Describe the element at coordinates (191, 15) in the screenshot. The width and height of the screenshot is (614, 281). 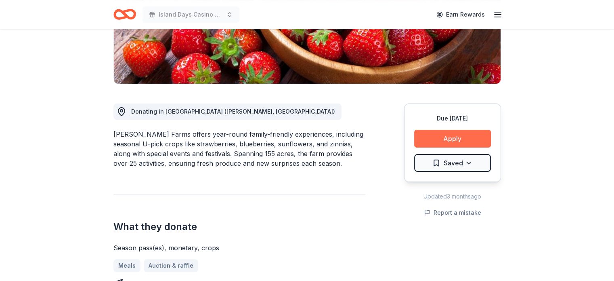
I see `button: Island Days Casino Night` at that location.